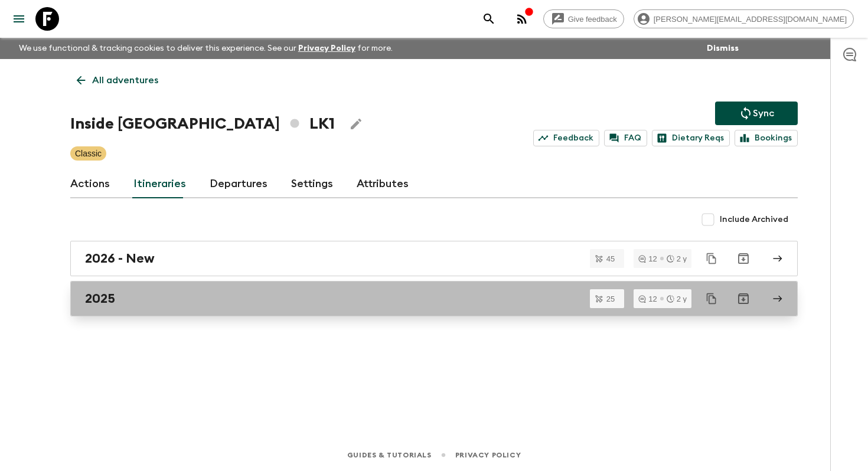 This screenshot has width=868, height=471. What do you see at coordinates (434, 299) in the screenshot?
I see `a: 2025` at bounding box center [434, 299].